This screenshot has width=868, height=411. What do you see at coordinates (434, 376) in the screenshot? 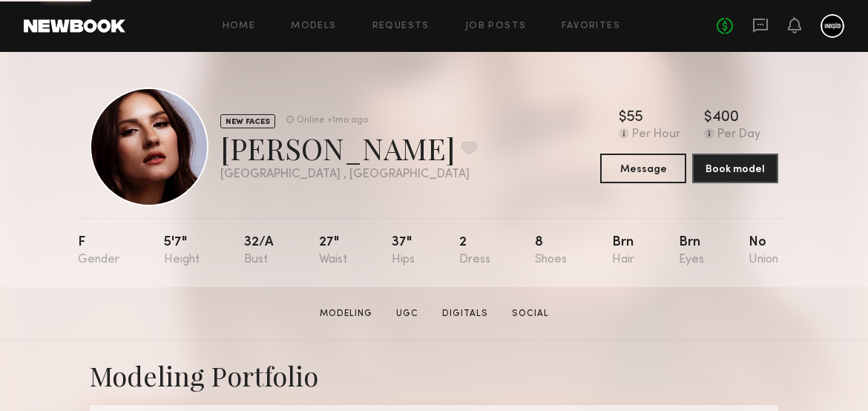
I see `div: Modeling Portfolio` at bounding box center [434, 376].